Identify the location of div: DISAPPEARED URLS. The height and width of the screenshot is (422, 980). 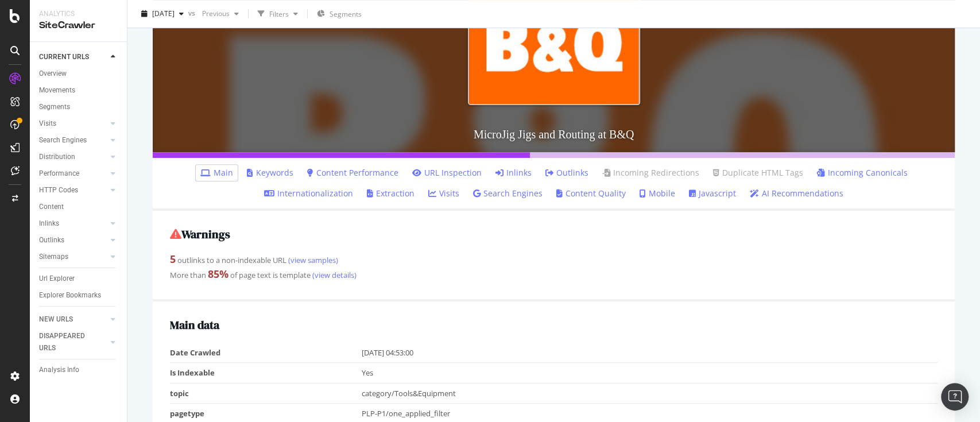
(67, 342).